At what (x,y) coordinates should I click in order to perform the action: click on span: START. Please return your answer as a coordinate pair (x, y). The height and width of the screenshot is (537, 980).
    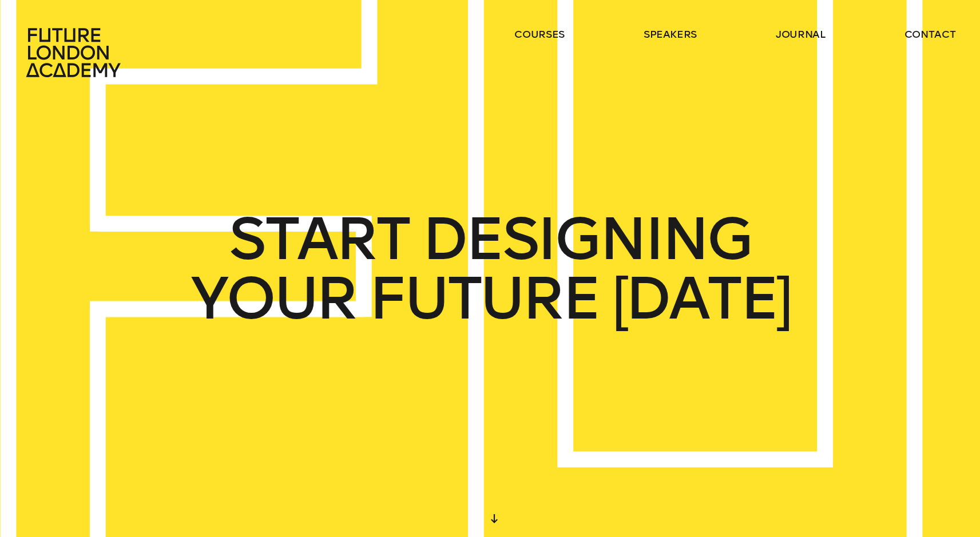
    Looking at the image, I should click on (318, 239).